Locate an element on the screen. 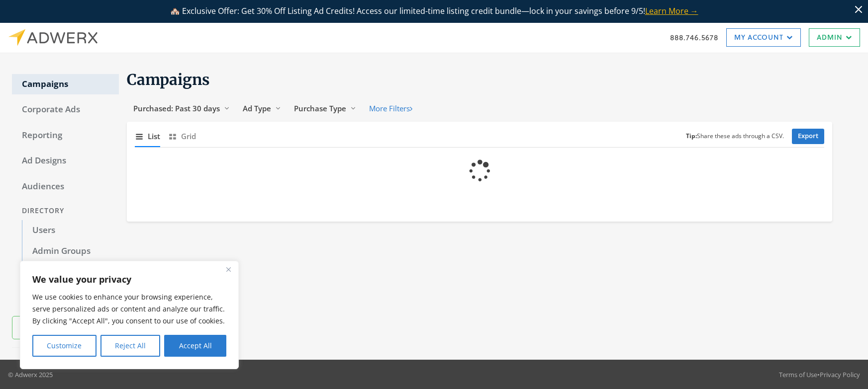  a: Campaigns is located at coordinates (65, 84).